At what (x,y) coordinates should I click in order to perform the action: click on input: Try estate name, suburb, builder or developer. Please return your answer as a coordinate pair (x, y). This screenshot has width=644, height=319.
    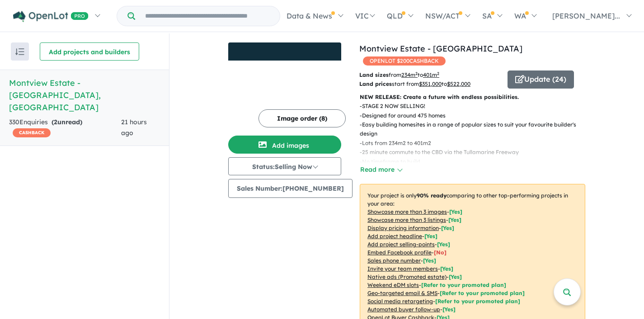
    Looking at the image, I should click on (208, 16).